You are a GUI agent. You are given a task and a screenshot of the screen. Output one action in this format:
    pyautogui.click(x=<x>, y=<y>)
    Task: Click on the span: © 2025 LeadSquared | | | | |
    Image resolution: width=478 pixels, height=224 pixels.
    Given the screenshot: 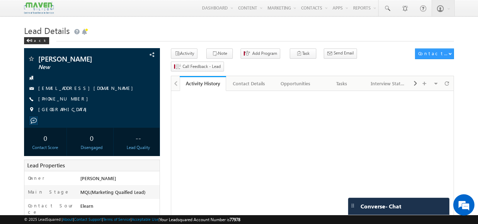 What is the action you would take?
    pyautogui.click(x=132, y=219)
    